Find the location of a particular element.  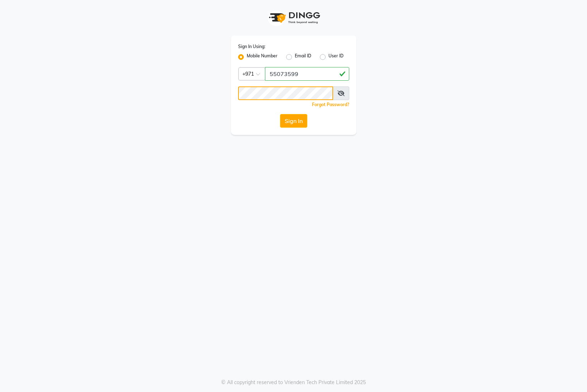

label: Mobile Number is located at coordinates (262, 57).